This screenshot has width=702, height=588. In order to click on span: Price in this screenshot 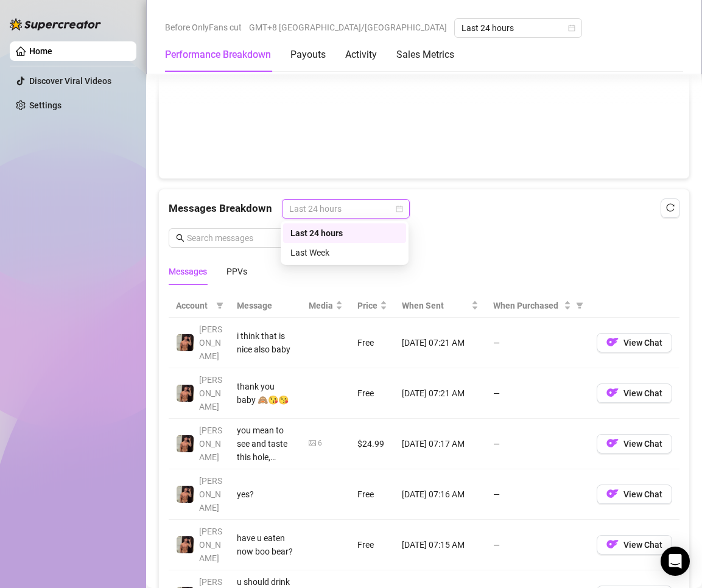, I will do `click(367, 306)`.